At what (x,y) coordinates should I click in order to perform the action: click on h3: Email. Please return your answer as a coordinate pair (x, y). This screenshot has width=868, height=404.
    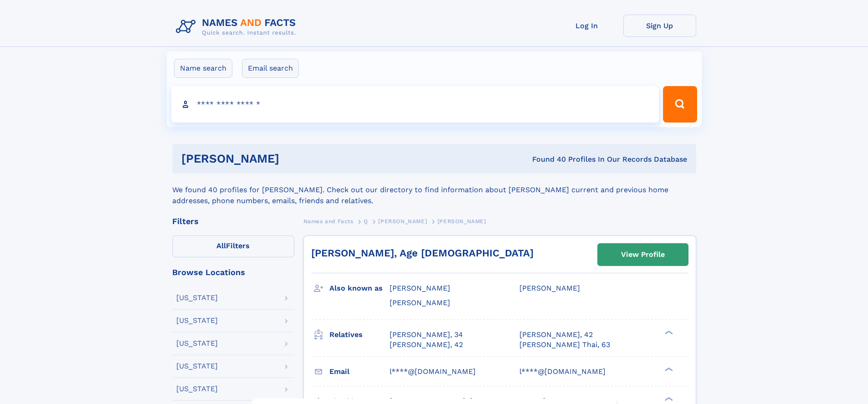
    Looking at the image, I should click on (360, 372).